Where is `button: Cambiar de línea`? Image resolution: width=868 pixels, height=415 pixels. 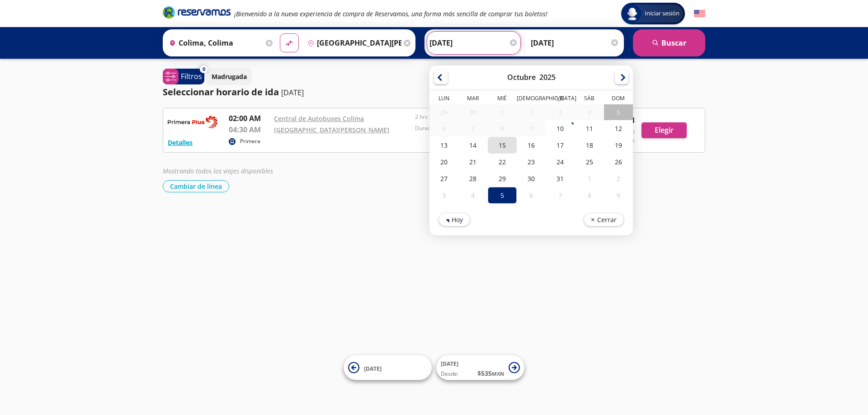 button: Cambiar de línea is located at coordinates (196, 186).